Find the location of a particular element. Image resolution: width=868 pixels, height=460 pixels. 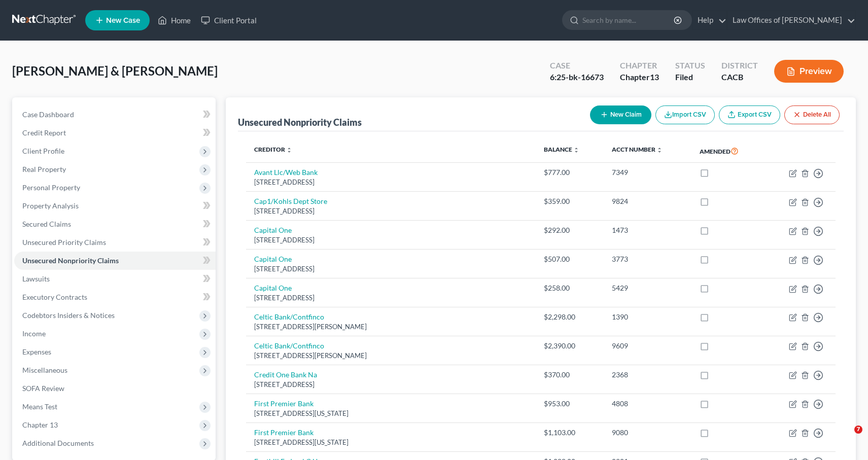

div: District is located at coordinates (739, 65).